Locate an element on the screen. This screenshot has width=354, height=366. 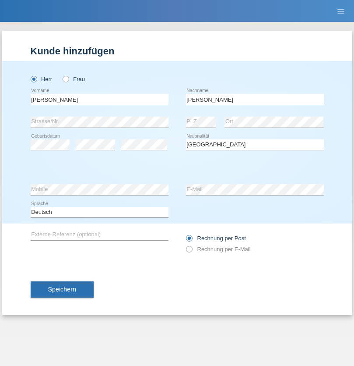
button: Speichern is located at coordinates (62, 289).